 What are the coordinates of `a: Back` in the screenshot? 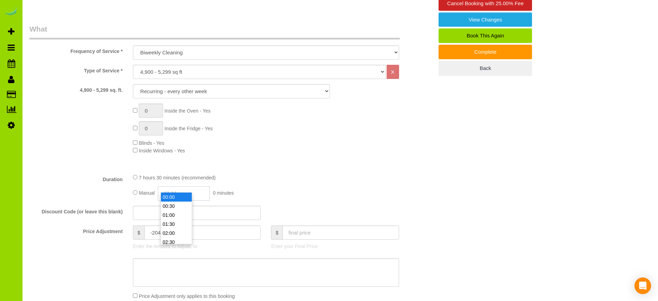 It's located at (485, 68).